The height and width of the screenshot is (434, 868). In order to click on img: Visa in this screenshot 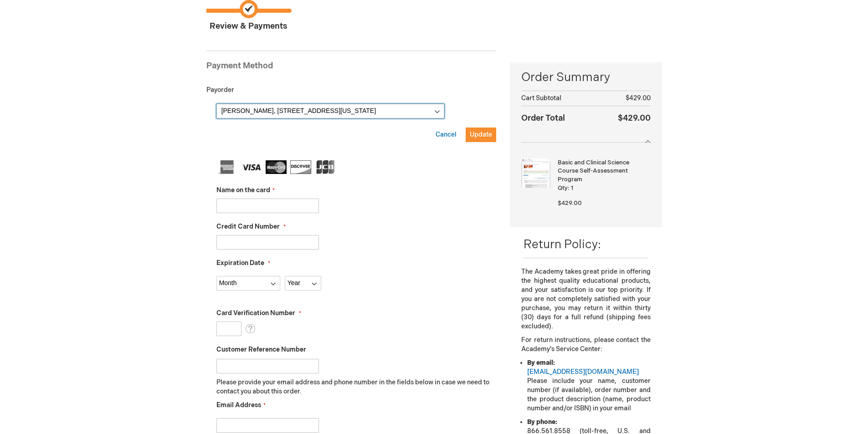, I will do `click(251, 167)`.